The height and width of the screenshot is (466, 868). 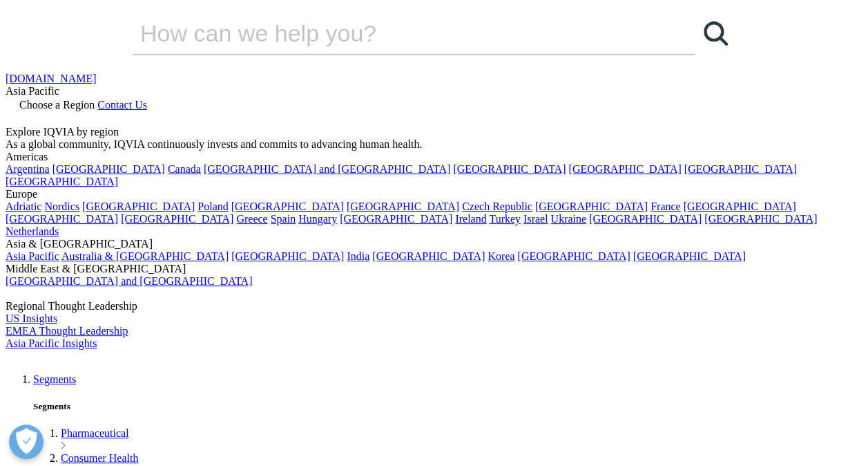 I want to click on a: Nordics, so click(x=62, y=206).